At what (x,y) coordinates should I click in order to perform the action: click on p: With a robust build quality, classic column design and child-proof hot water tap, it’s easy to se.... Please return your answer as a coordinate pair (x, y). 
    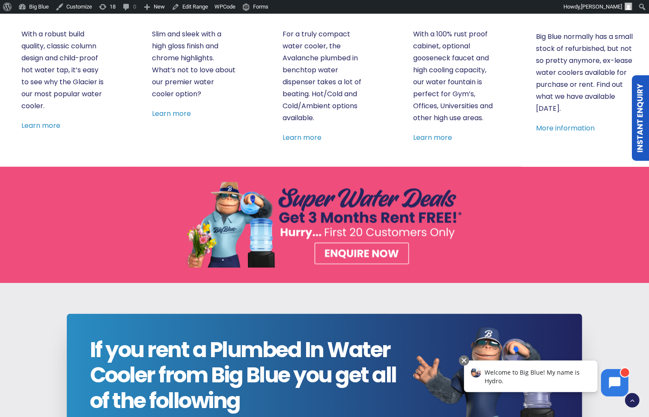
    Looking at the image, I should click on (63, 70).